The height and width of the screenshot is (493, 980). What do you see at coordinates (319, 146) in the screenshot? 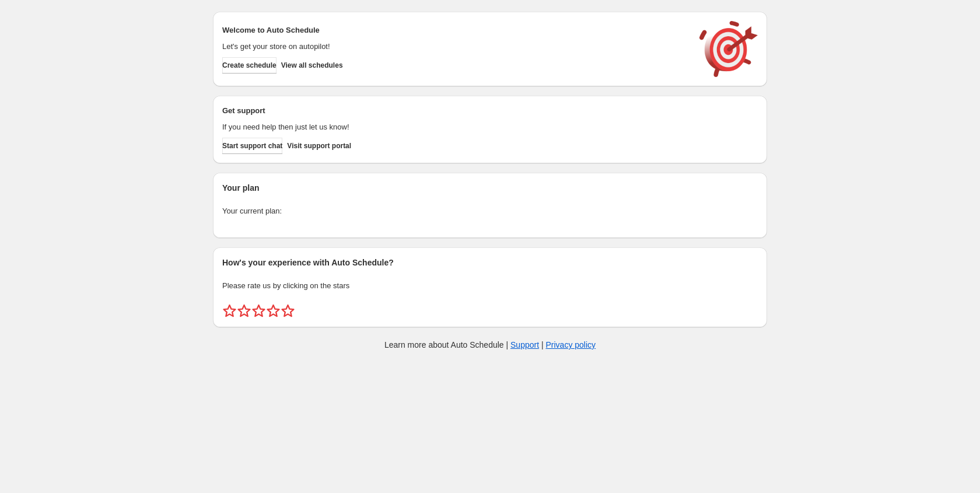
I see `span: Visit support portal` at bounding box center [319, 146].